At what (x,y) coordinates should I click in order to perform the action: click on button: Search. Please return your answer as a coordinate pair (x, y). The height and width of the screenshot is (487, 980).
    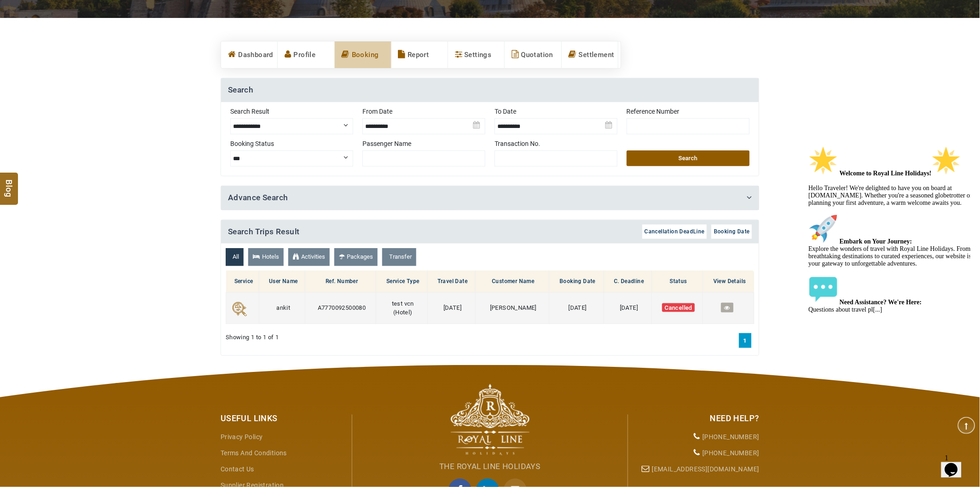
    Looking at the image, I should click on (688, 158).